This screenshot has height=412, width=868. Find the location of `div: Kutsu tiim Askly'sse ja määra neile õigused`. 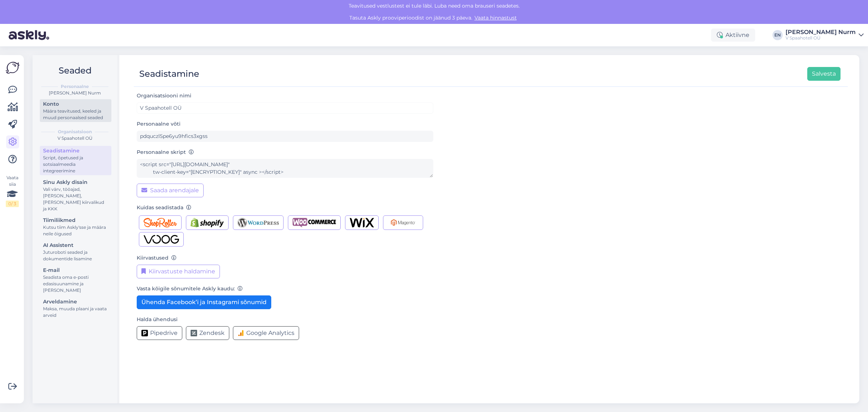

div: Kutsu tiim Askly'sse ja määra neile õigused is located at coordinates (75, 231).